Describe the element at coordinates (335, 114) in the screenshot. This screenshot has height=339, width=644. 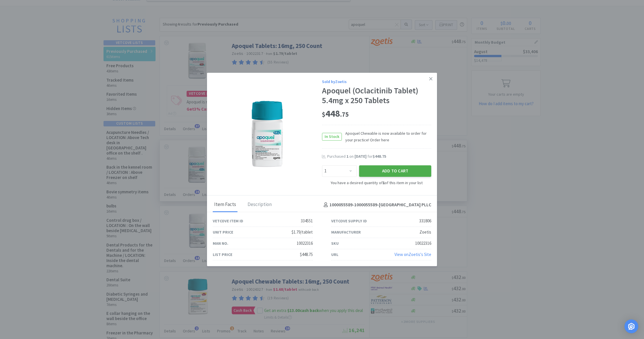
I see `span: 448` at that location.